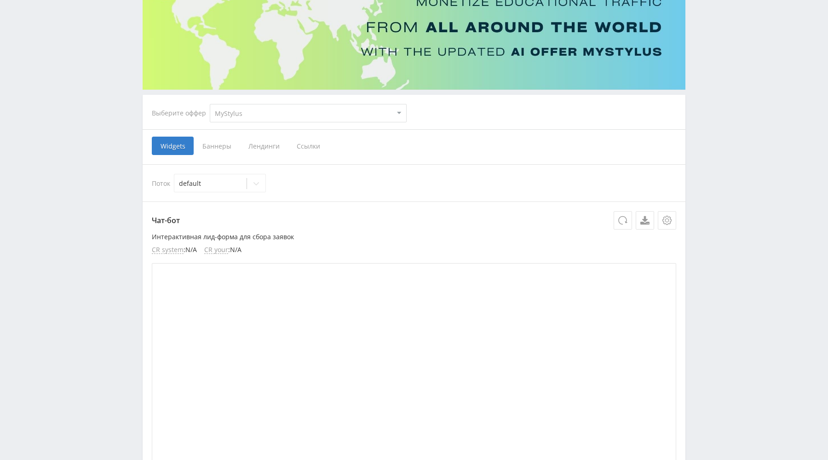 This screenshot has width=828, height=460. Describe the element at coordinates (414, 183) in the screenshot. I see `div: Поток` at that location.